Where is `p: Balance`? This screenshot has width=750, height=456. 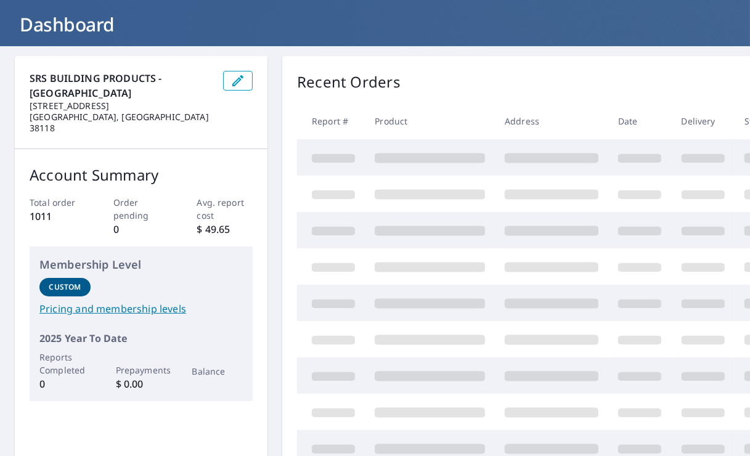
p: Balance is located at coordinates (218, 371).